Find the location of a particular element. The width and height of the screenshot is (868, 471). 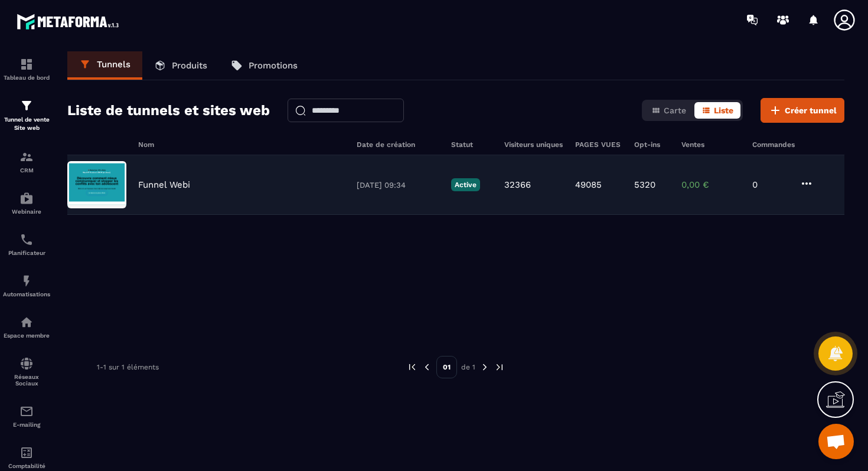

a: Promotions is located at coordinates (264, 65).